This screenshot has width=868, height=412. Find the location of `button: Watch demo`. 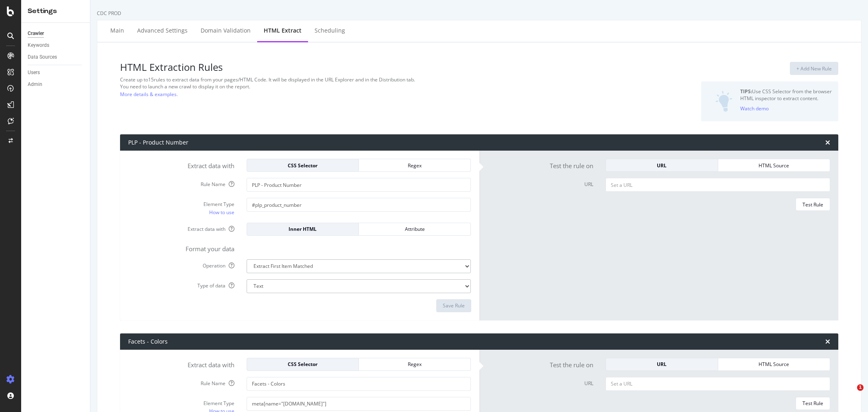

button: Watch demo is located at coordinates (755, 108).